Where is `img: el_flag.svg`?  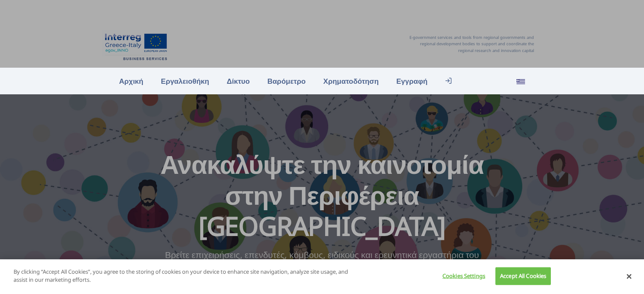
img: el_flag.svg is located at coordinates (521, 82).